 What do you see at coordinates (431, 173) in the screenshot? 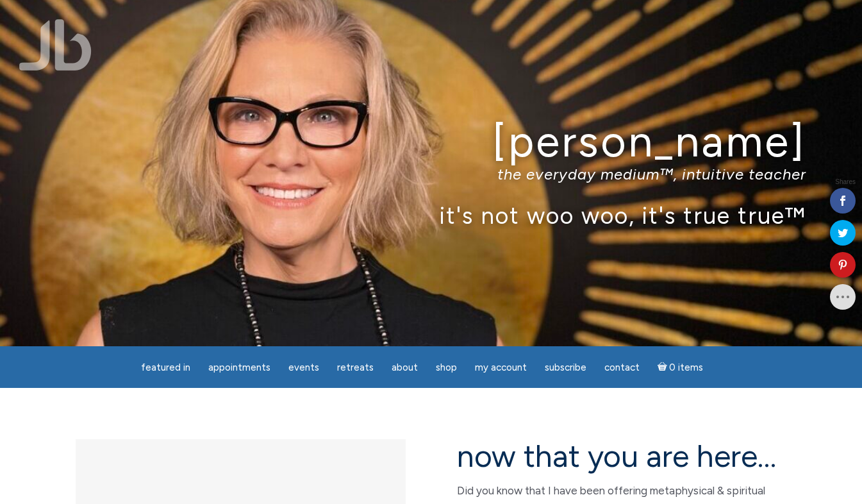
I see `p: the everyday medium™, intuitive teacher` at bounding box center [431, 173].